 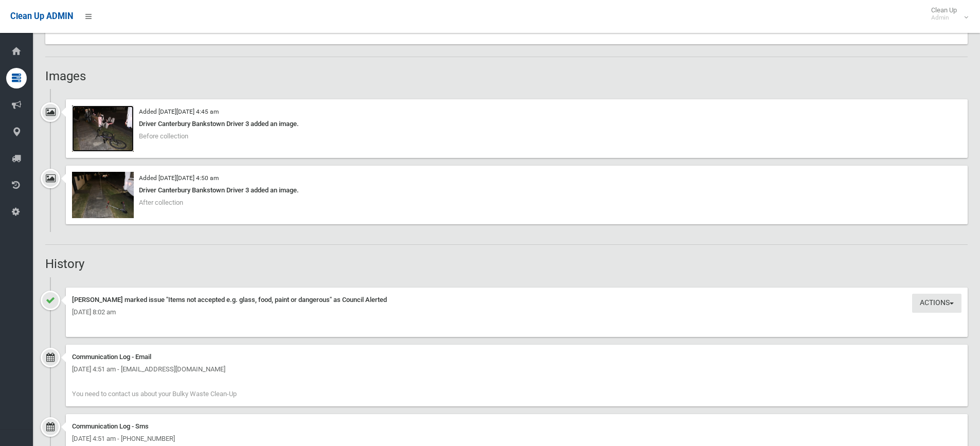 I want to click on div: Communication Log - Sms, so click(x=516, y=427).